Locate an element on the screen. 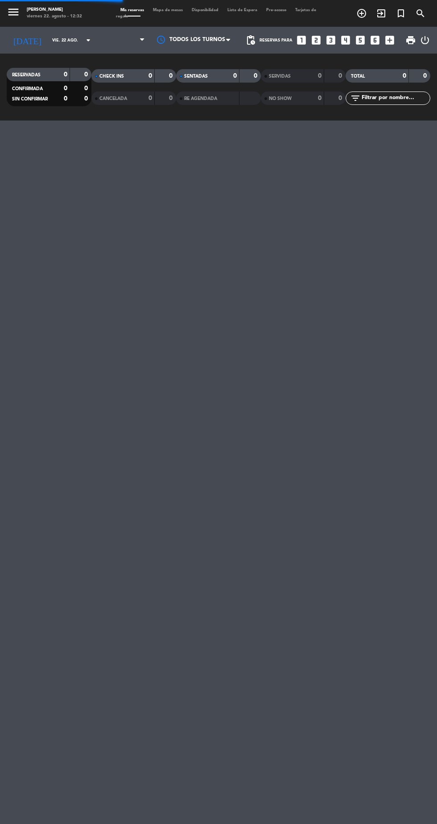 Image resolution: width=437 pixels, height=824 pixels. span: Mapa de mesas is located at coordinates (168, 10).